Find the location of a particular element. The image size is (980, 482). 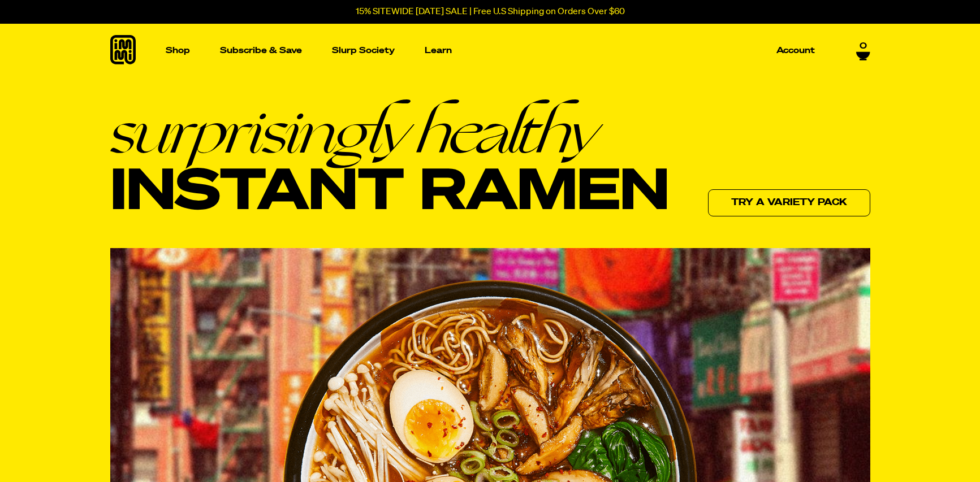

nav: Main navigation is located at coordinates (490, 50).